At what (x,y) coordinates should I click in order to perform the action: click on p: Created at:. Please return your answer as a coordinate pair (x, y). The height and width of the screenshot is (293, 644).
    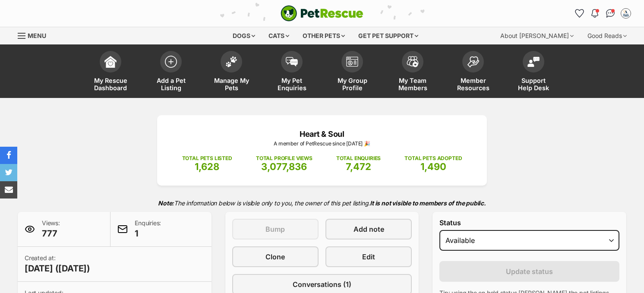
    Looking at the image, I should click on (58, 264).